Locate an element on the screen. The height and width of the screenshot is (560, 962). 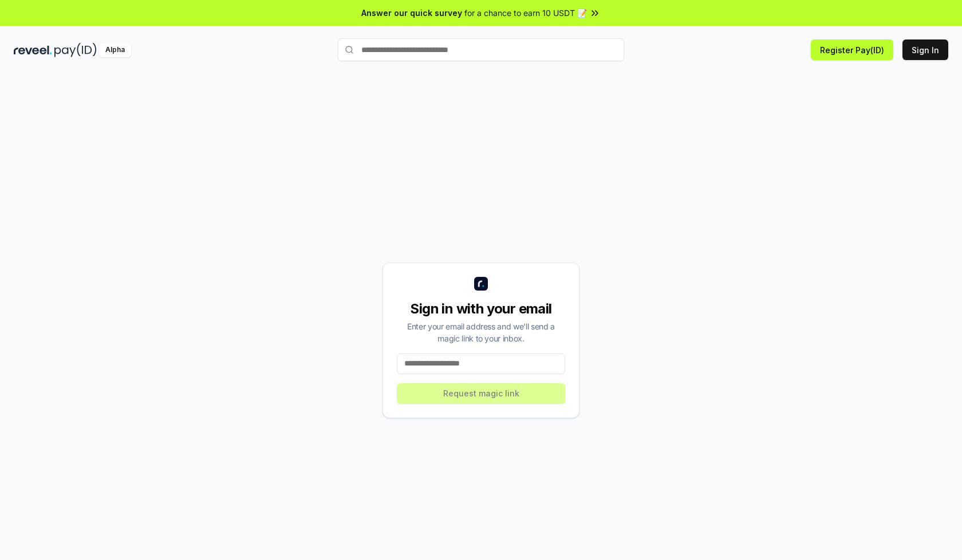
span: for a chance to earn 10 USDT 📝 is located at coordinates (526, 13).